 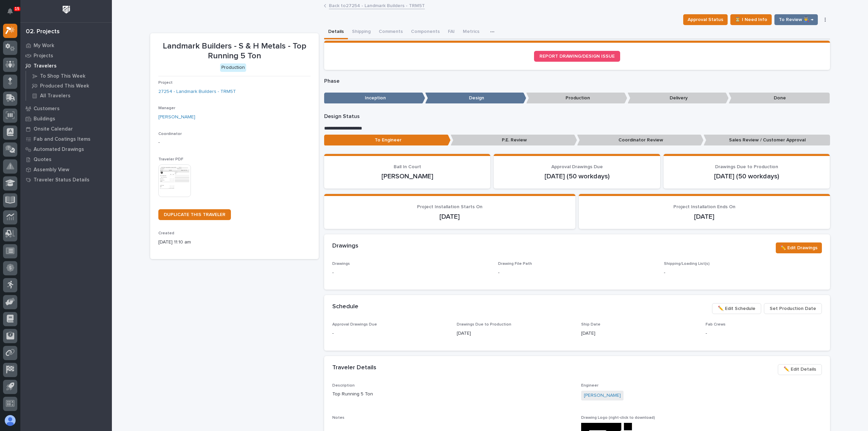 What do you see at coordinates (375, 98) in the screenshot?
I see `p: Inception` at bounding box center [375, 98].